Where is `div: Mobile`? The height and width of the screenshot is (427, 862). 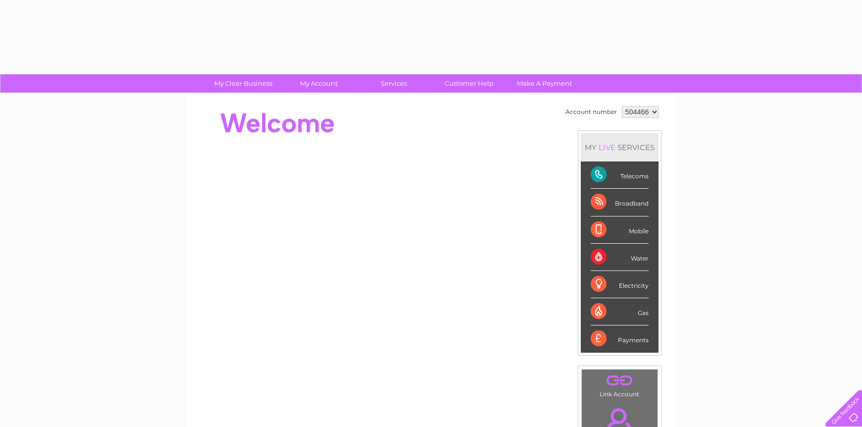
div: Mobile is located at coordinates (619, 230).